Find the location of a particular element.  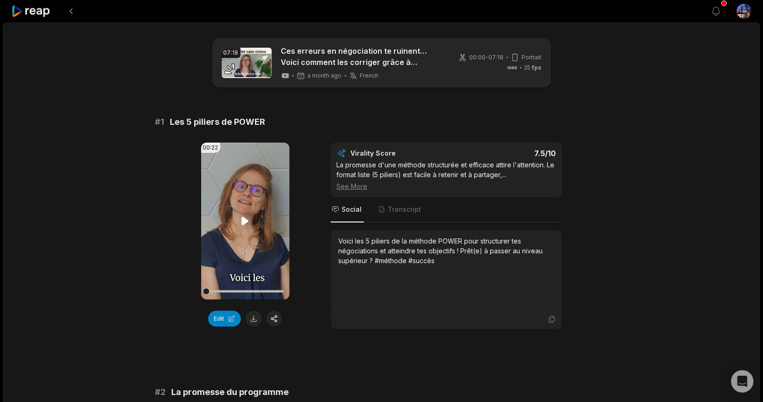

div: Voici les 5 piliers de la méthode POWER pour structurer tes négociations et atteindre tes objecti... is located at coordinates (446, 251).